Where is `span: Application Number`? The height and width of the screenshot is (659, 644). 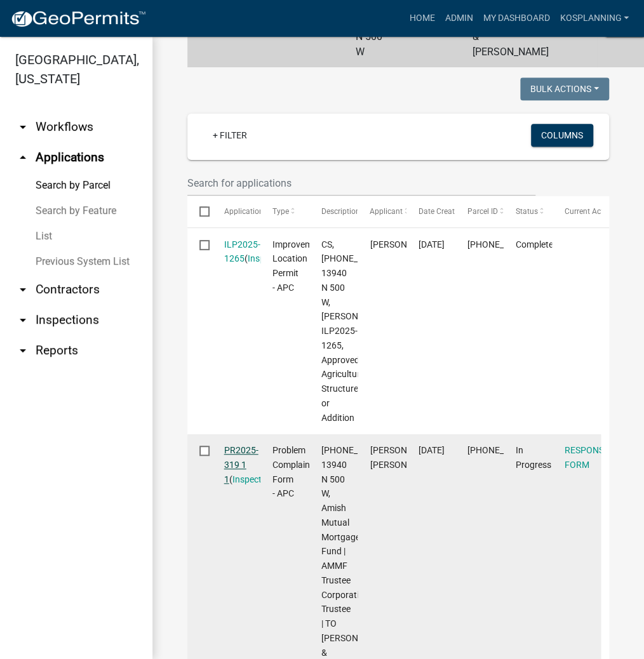
span: Application Number is located at coordinates (259, 212).